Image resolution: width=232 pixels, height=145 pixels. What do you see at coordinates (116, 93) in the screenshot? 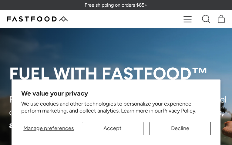
I see `h2: We value your privacy` at bounding box center [116, 93].